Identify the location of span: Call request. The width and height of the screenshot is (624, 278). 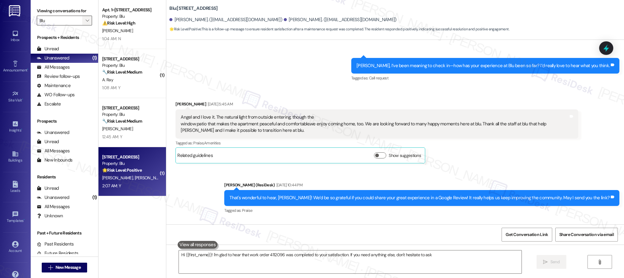
(379, 78).